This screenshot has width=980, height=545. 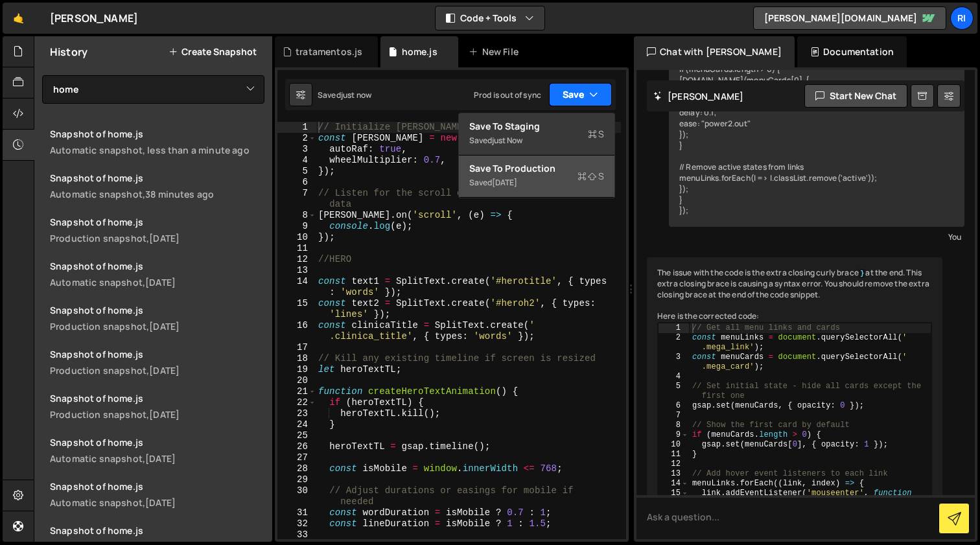 What do you see at coordinates (212, 52) in the screenshot?
I see `button: Create Snapshot` at bounding box center [212, 52].